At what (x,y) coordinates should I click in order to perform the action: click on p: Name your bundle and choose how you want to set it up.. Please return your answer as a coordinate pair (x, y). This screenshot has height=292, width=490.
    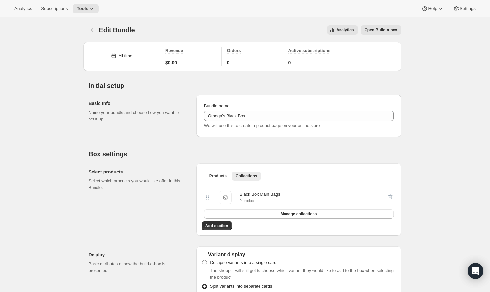
    Looking at the image, I should click on (137, 116).